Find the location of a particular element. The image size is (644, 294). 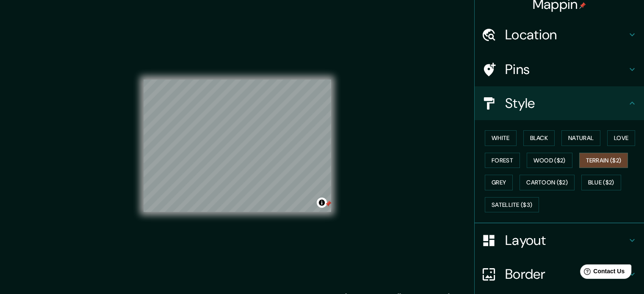

button: Natural is located at coordinates (581, 138).